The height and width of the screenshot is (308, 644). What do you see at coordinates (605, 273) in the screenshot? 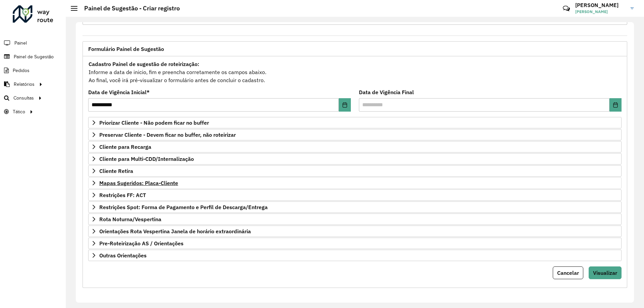
I see `span: Visualizar` at bounding box center [605, 273].